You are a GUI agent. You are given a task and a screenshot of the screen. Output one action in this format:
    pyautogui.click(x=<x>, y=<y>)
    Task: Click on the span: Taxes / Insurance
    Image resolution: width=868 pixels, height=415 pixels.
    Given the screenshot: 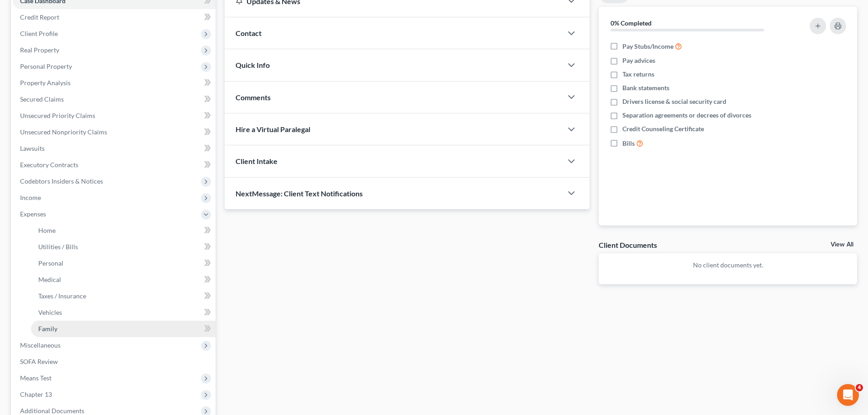 What is the action you would take?
    pyautogui.click(x=62, y=296)
    